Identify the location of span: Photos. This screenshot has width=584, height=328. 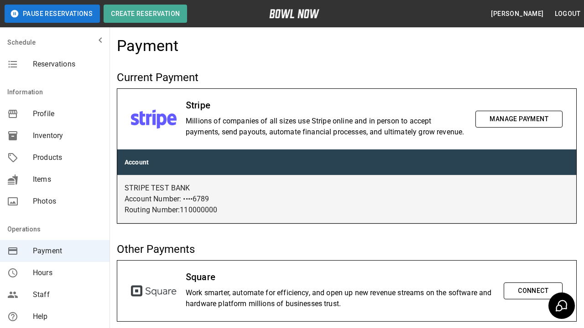
(68, 202).